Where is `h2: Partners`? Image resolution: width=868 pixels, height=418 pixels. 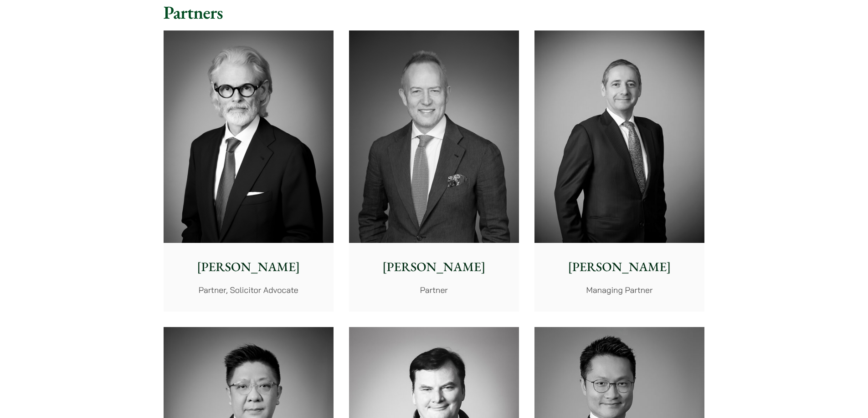
h2: Partners is located at coordinates (434, 12).